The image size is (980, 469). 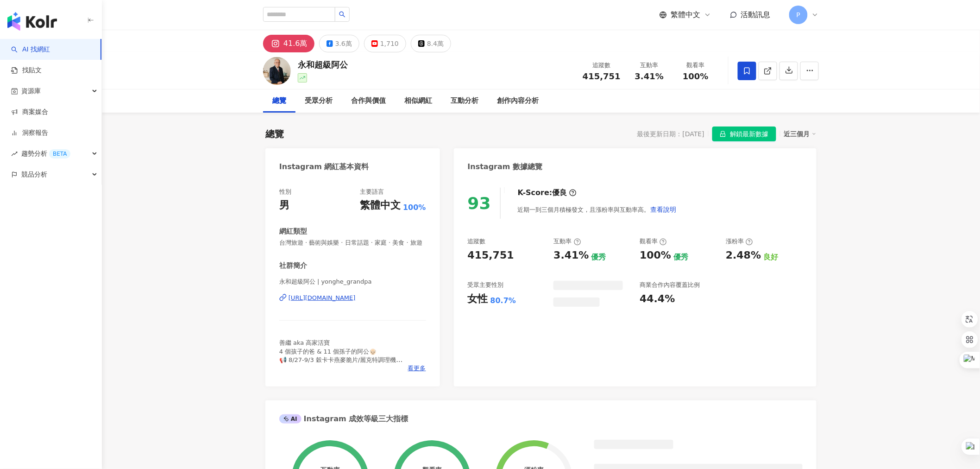 I want to click on span: 台灣旅遊 · 藝術與娛樂 · 日常話題 · 家庭 · 美食 · 旅遊, so click(x=352, y=243).